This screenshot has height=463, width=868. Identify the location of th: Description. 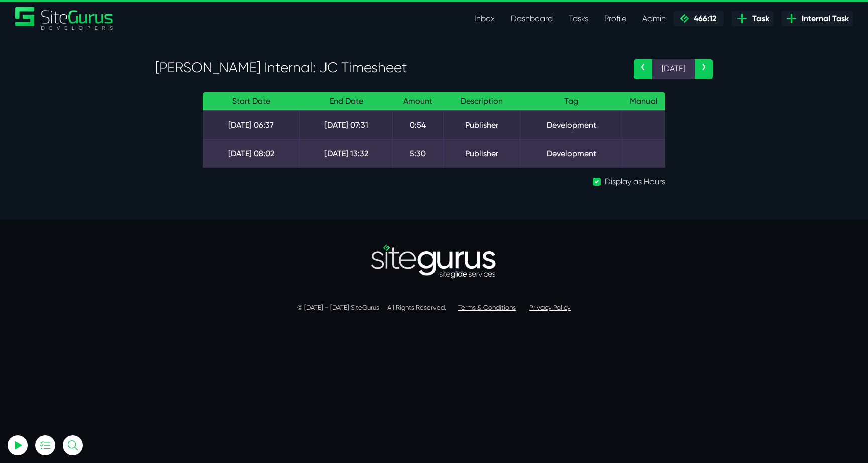
(481, 101).